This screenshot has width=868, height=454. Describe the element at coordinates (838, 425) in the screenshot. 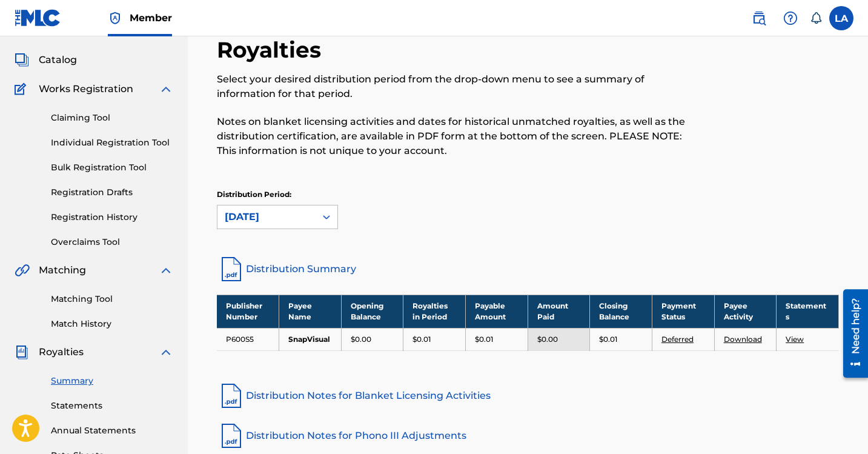

I see `div: Chat Widget` at that location.